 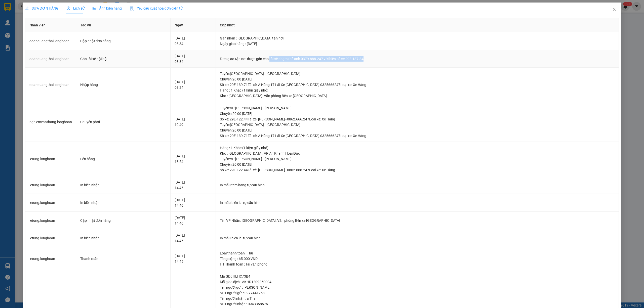 I want to click on div: Tên người nhận : a Thanh, so click(x=417, y=299).